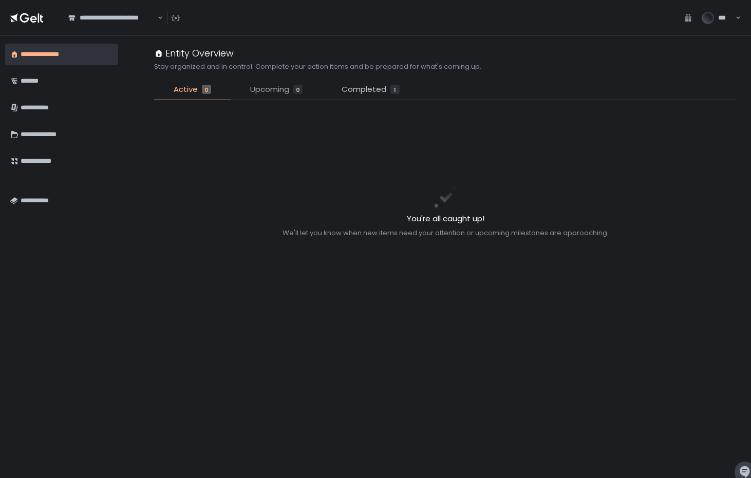 This screenshot has height=478, width=751. I want to click on h2: You're all caught up!, so click(445, 219).